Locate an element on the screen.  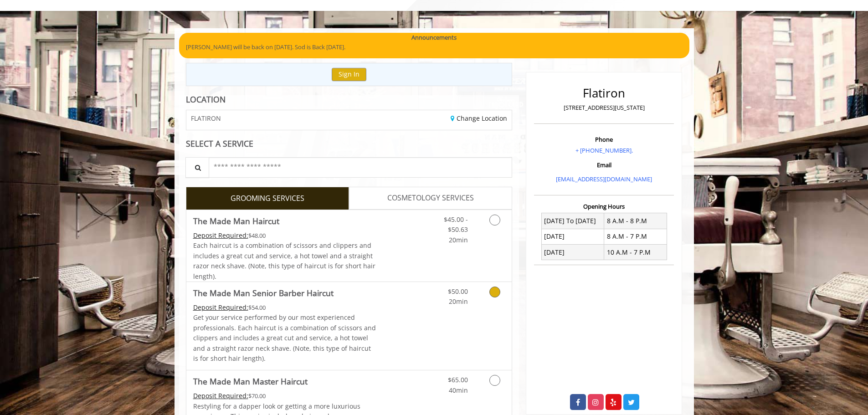
span: $65.00 is located at coordinates (457, 379).